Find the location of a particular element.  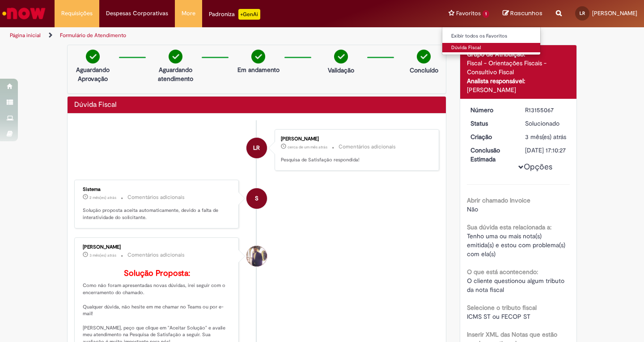

span: cerca de um mês atrás is located at coordinates (307, 147).